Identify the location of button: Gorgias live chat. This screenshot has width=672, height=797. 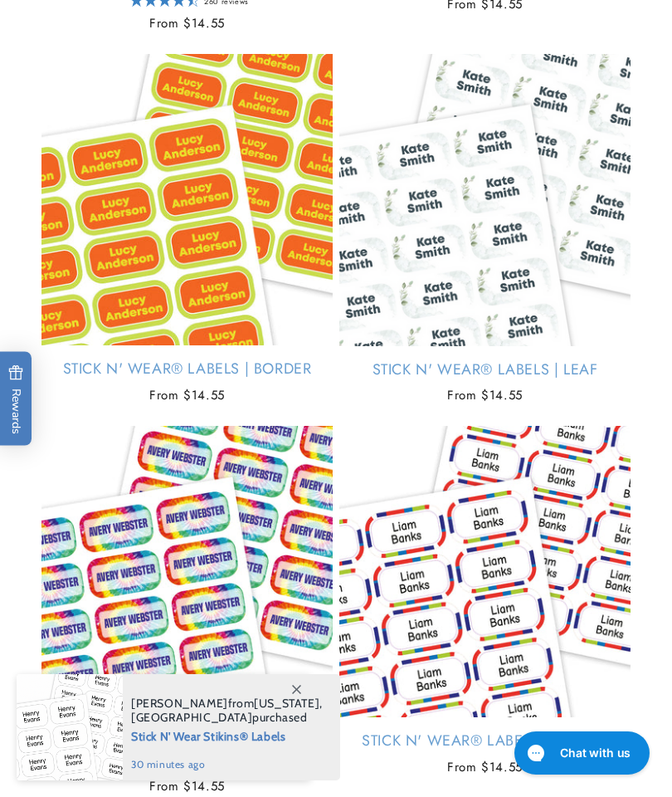
(75, 28).